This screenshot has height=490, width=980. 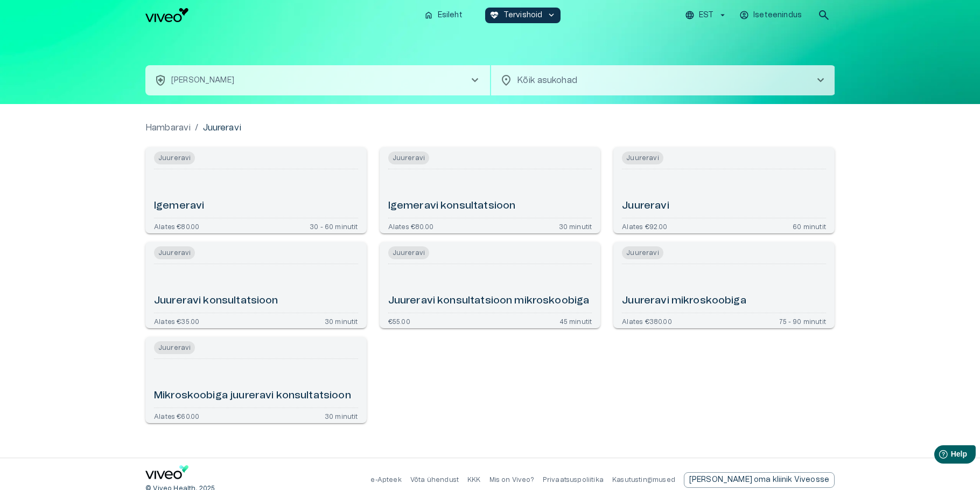 What do you see at coordinates (643, 480) in the screenshot?
I see `a: Kasutustingimused` at bounding box center [643, 480].